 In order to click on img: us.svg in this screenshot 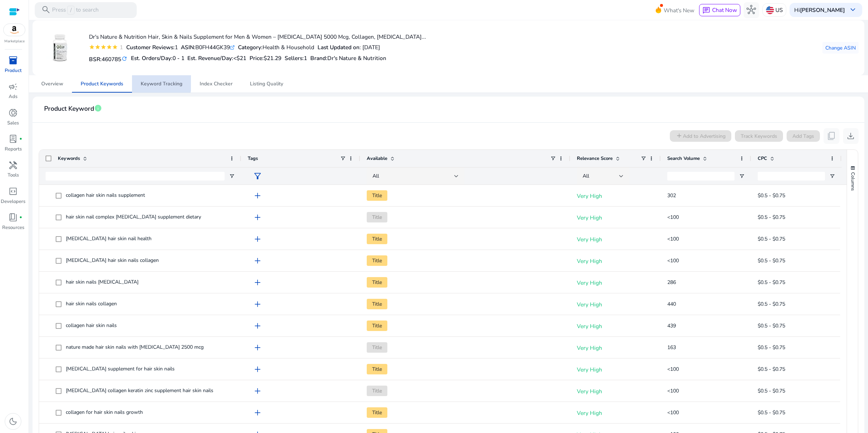, I will do `click(770, 10)`.